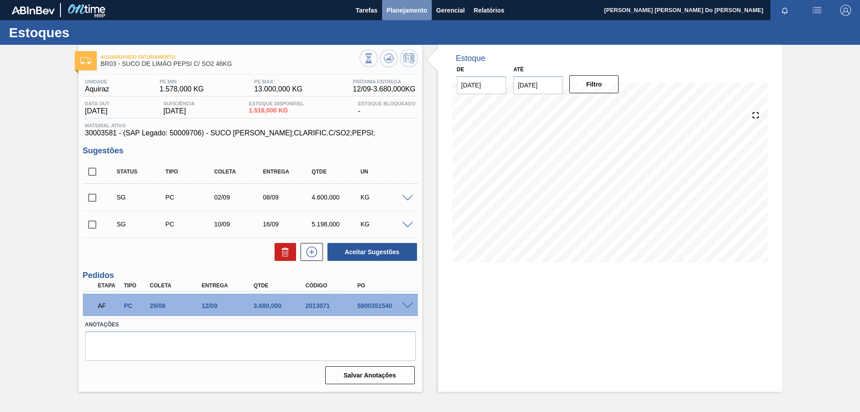 The image size is (860, 412). Describe the element at coordinates (333, 306) in the screenshot. I see `div: 2013071` at that location.